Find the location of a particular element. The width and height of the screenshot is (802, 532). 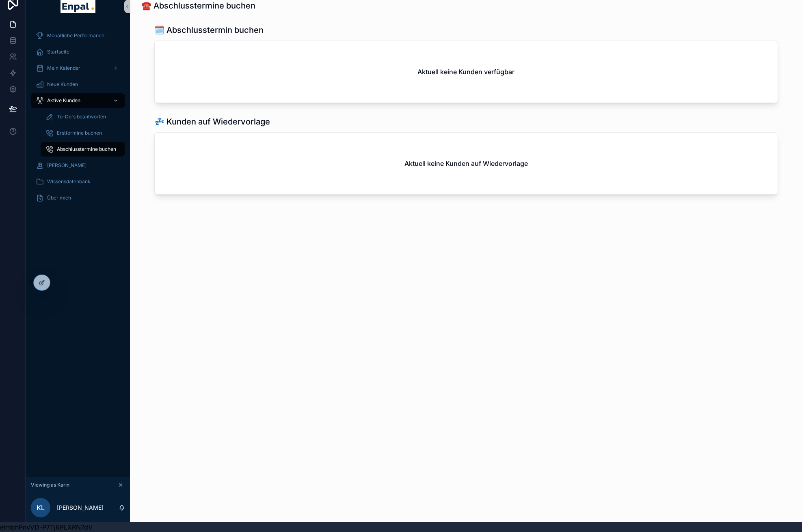

h1: 🗓️ Abschlusstermin buchen is located at coordinates (208, 30).